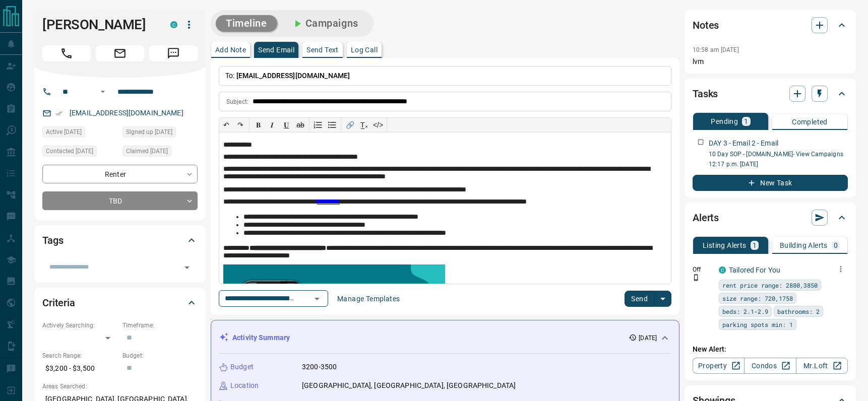 The image size is (868, 401). I want to click on p: Budget:, so click(160, 356).